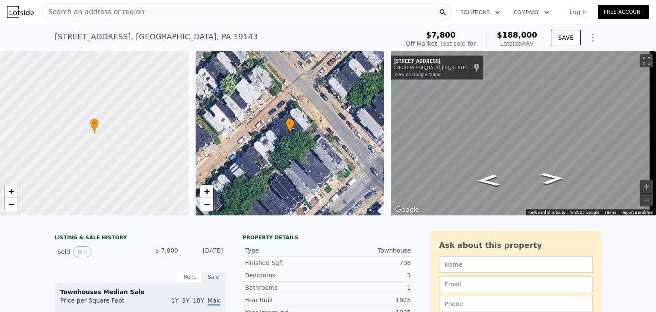 This screenshot has width=656, height=312. Describe the element at coordinates (476, 67) in the screenshot. I see `a: Show location on map` at that location.